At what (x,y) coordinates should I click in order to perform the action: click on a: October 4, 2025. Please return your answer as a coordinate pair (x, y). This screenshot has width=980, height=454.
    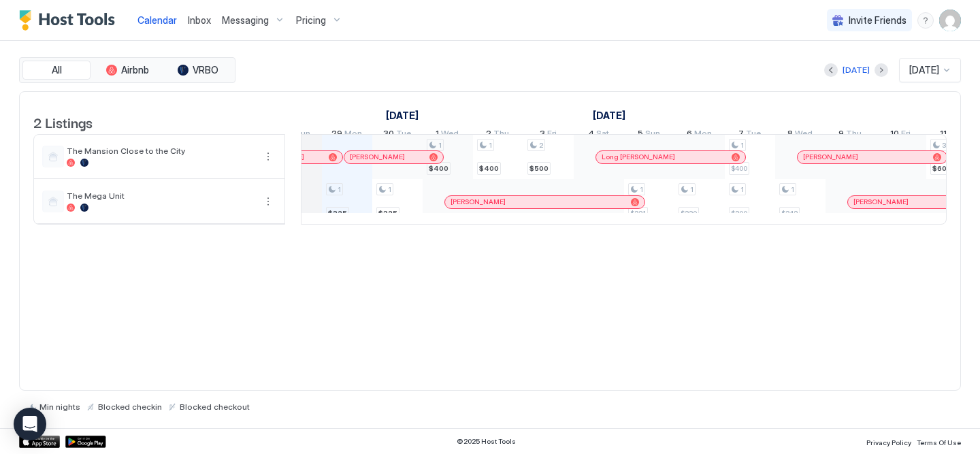
    Looking at the image, I should click on (598, 135).